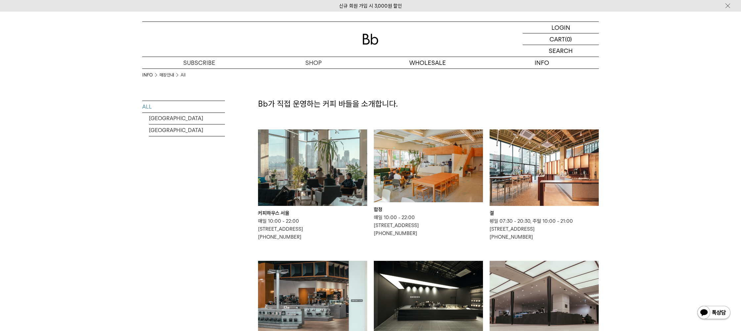 The height and width of the screenshot is (331, 741). I want to click on li: INFO, so click(151, 75).